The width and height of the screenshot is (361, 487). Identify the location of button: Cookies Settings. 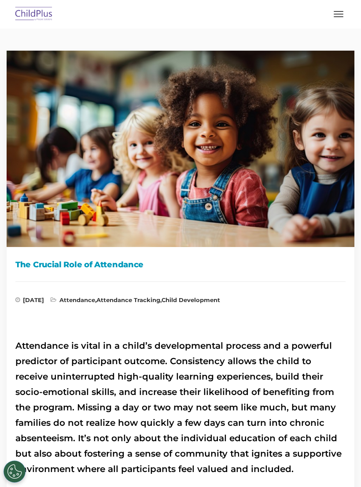
(15, 472).